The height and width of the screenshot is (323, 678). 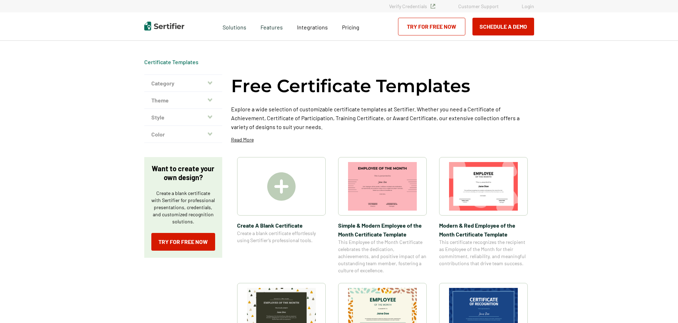 I want to click on span: Pricing, so click(x=350, y=27).